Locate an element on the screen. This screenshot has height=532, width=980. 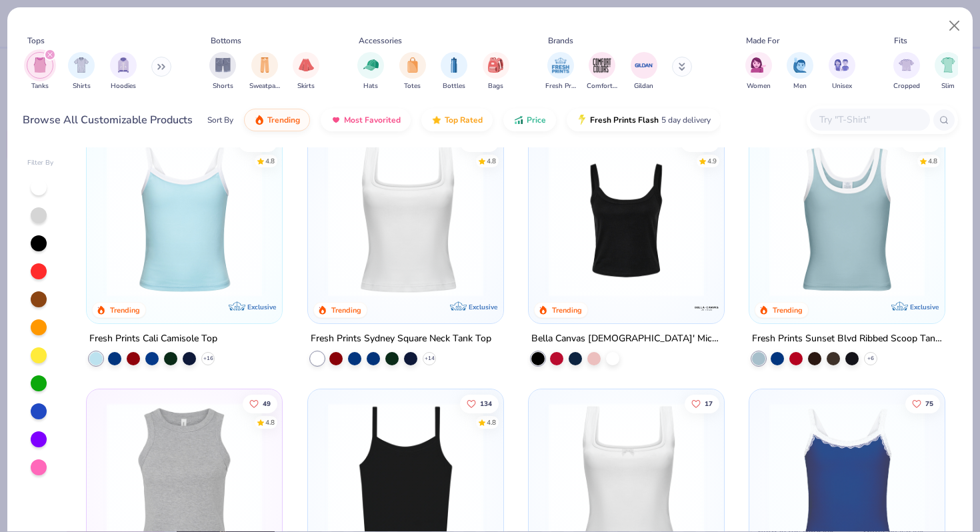
button: Trending is located at coordinates (276, 120).